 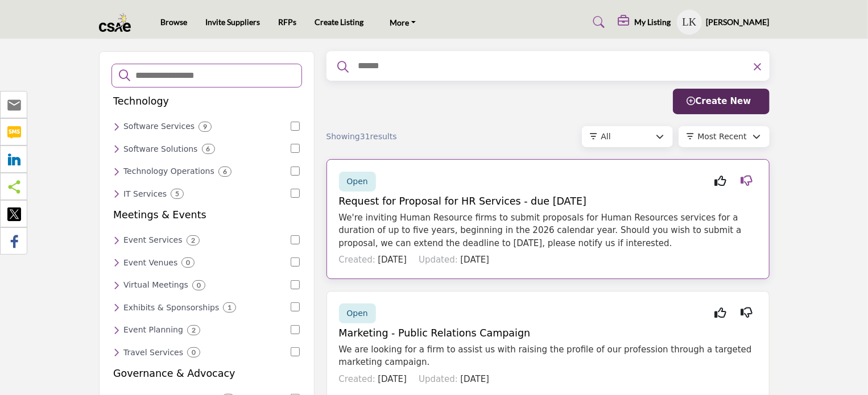 I want to click on h6: Software development and support services, so click(x=159, y=126).